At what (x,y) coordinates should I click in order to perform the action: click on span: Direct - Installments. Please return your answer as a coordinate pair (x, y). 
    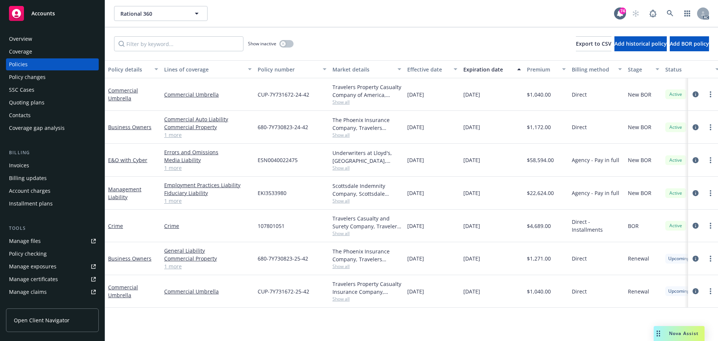
    Looking at the image, I should click on (597, 226).